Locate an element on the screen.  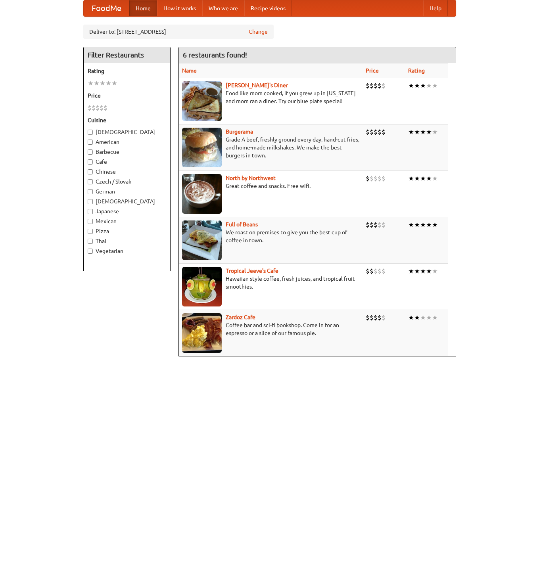
a: Zardoz Cafe is located at coordinates (240, 317).